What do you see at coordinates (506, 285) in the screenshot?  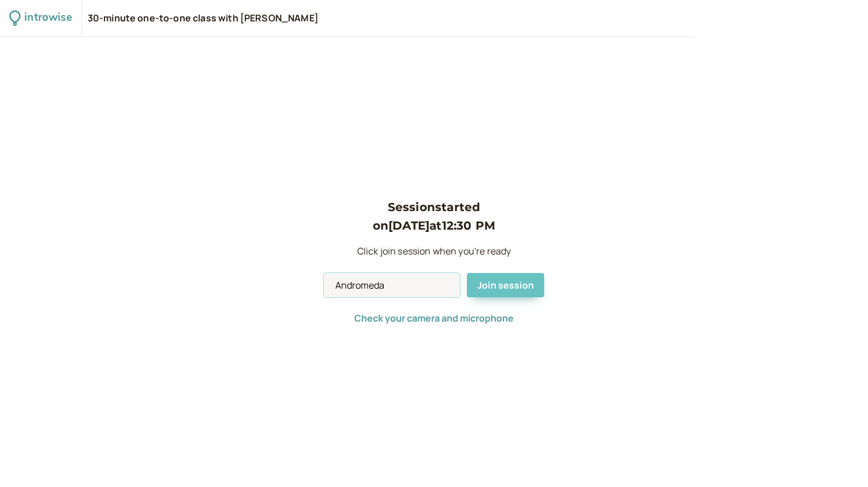 I see `span: Join session` at bounding box center [506, 285].